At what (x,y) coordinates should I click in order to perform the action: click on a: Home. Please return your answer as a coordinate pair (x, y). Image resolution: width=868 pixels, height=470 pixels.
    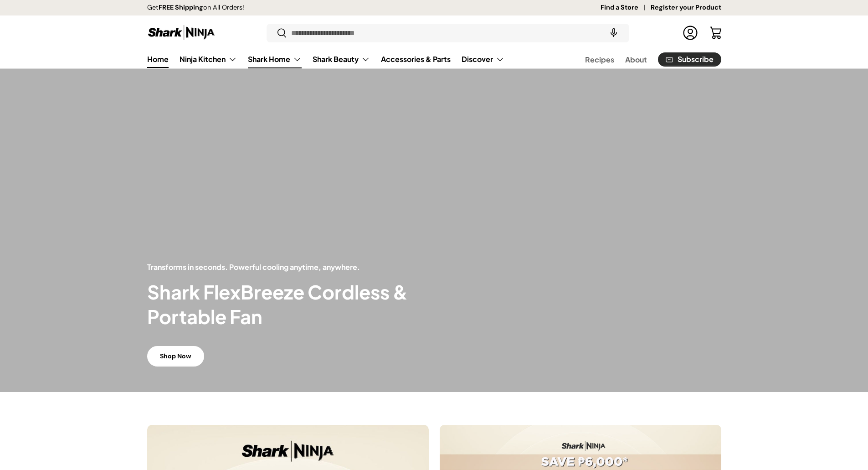
    Looking at the image, I should click on (157, 59).